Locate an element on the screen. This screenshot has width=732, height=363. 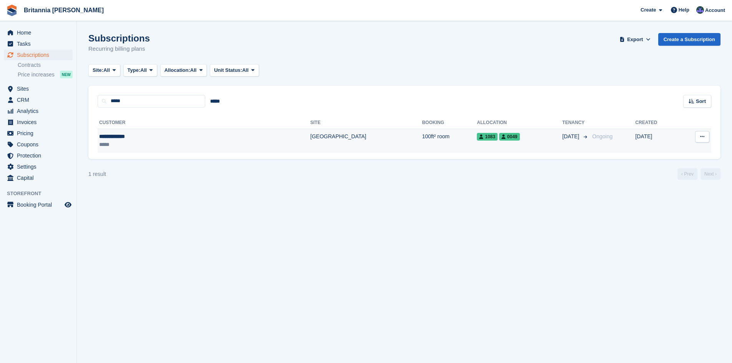
img: Lee Cradock is located at coordinates (700, 10).